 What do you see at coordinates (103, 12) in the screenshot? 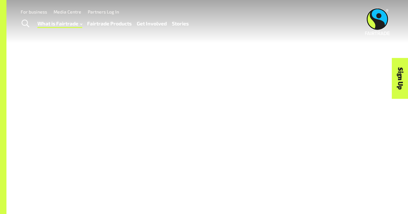
I see `a: Partners Log In` at bounding box center [103, 12].